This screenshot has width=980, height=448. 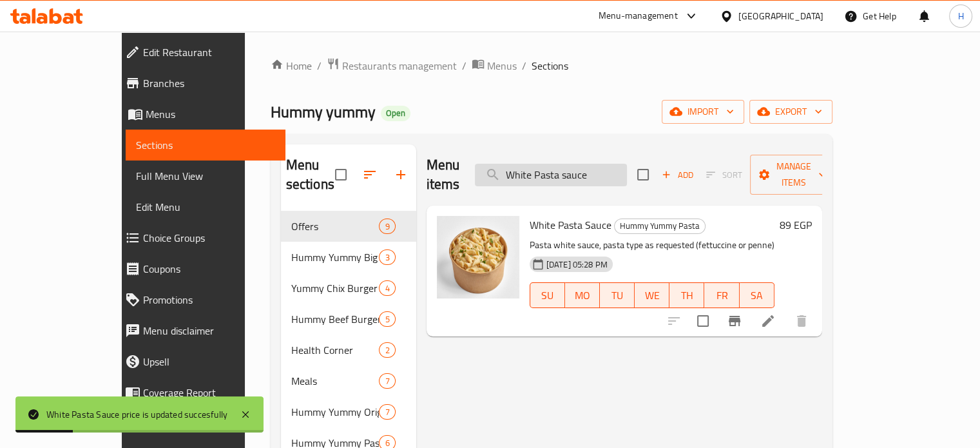 I want to click on span: Sort sections, so click(x=370, y=174).